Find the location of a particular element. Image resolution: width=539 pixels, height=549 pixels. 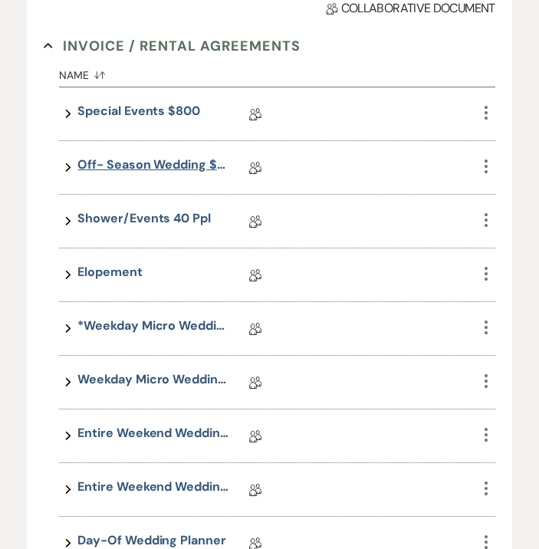

a: Special Events $800 is located at coordinates (138, 114).